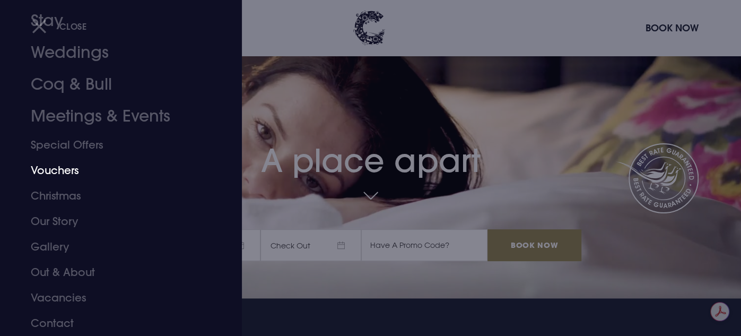 Image resolution: width=741 pixels, height=336 pixels. I want to click on a: Our Story, so click(115, 221).